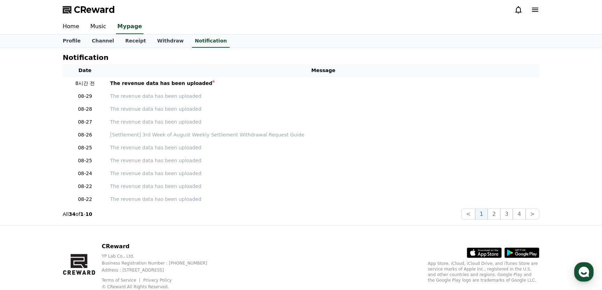 The width and height of the screenshot is (602, 290). I want to click on button: 4, so click(519, 214).